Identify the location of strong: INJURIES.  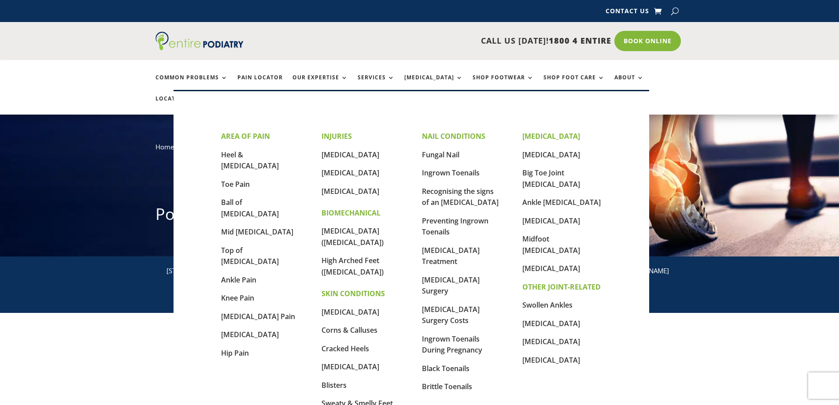
(337, 136).